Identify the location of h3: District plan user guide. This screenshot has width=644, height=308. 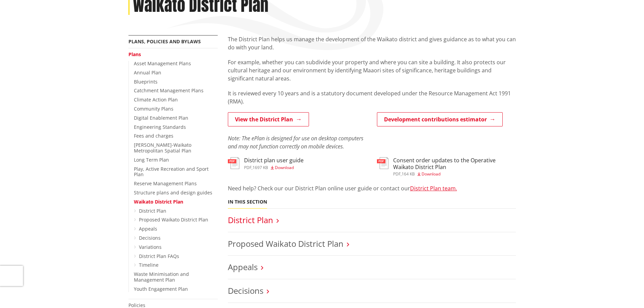
(274, 160).